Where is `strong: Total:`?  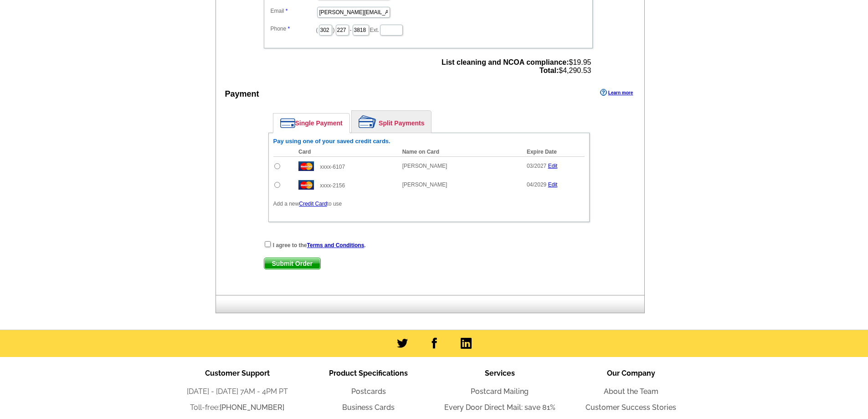
strong: Total: is located at coordinates (549, 71).